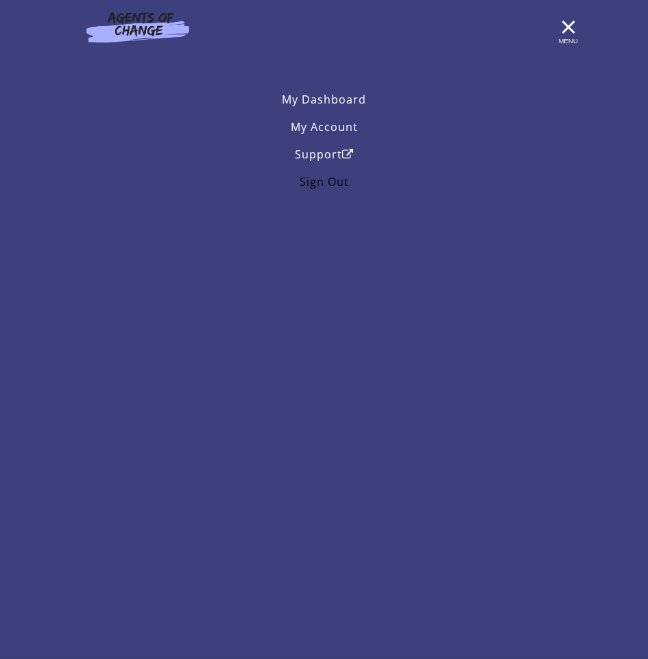 The image size is (648, 659). What do you see at coordinates (568, 27) in the screenshot?
I see `span: Toggle menu` at bounding box center [568, 27].